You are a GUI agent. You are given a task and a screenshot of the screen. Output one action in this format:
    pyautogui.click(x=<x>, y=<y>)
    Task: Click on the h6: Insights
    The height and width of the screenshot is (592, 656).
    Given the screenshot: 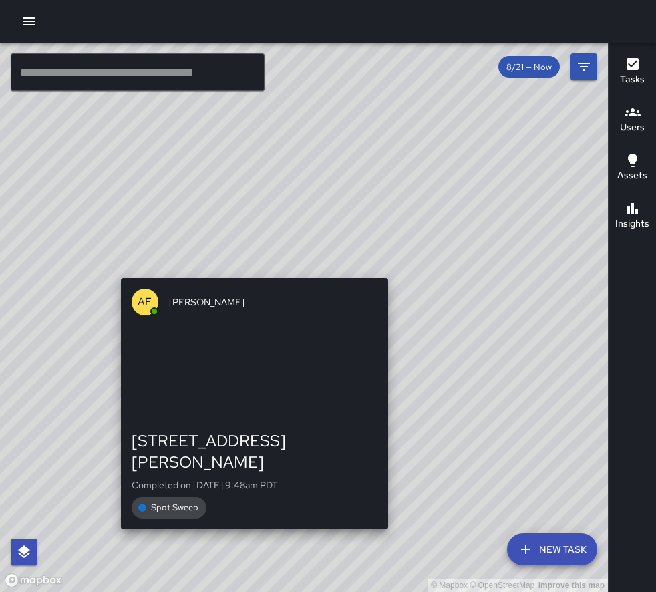 What is the action you would take?
    pyautogui.click(x=632, y=224)
    